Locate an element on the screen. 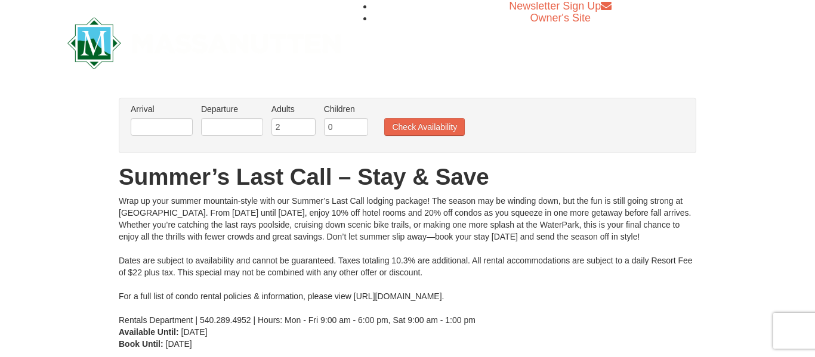 This screenshot has height=357, width=815. a: Massanutten Resort is located at coordinates (204, 41).